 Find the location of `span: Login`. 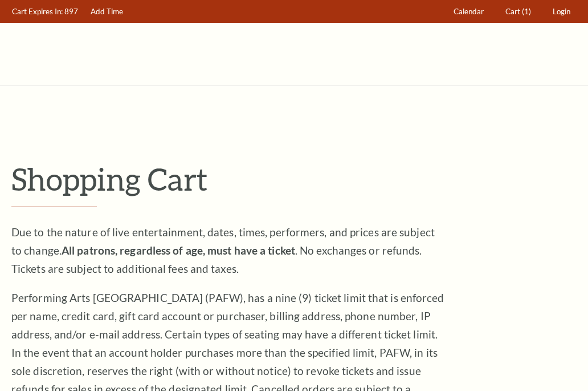

span: Login is located at coordinates (561, 12).